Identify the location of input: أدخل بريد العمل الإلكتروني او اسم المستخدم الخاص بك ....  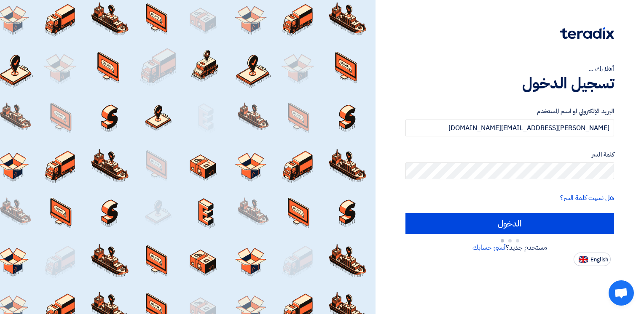
(509, 128).